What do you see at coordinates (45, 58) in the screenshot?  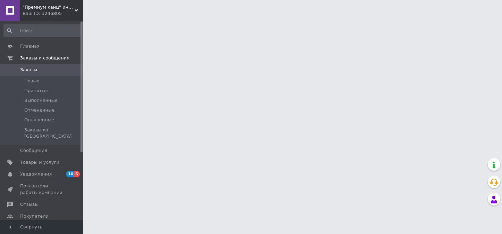 I see `span: Заказы и сообщения` at bounding box center [45, 58].